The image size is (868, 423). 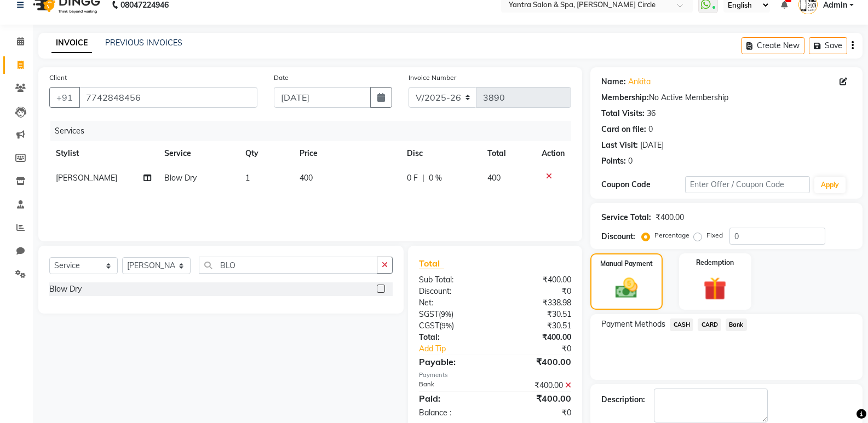 I want to click on div: Membership:, so click(x=625, y=97).